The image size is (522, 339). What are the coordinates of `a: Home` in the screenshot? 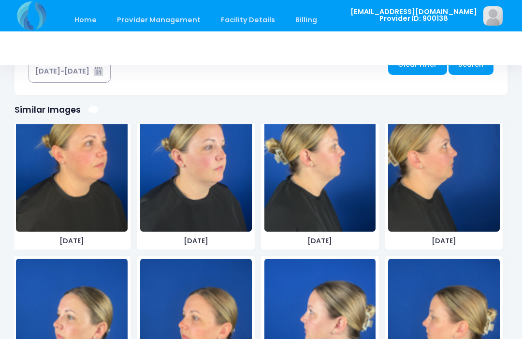 It's located at (85, 20).